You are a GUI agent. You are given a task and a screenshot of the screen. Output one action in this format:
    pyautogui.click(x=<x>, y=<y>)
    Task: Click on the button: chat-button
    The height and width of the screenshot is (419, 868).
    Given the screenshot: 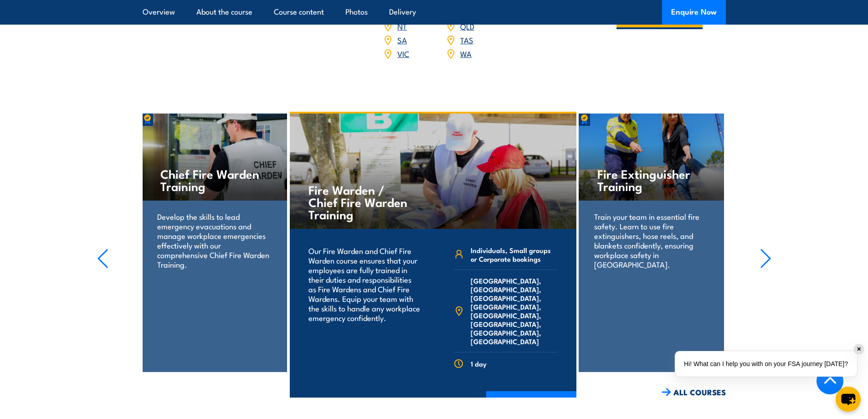 What is the action you would take?
    pyautogui.click(x=848, y=399)
    